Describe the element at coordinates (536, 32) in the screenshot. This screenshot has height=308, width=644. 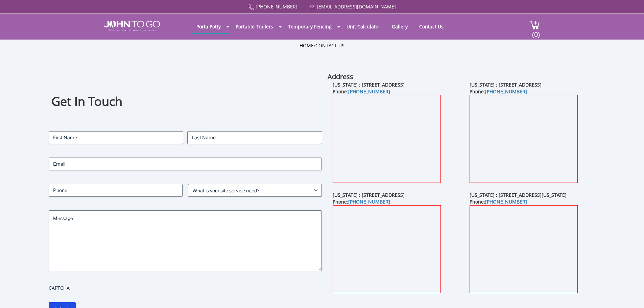
I see `span: (0)` at that location.